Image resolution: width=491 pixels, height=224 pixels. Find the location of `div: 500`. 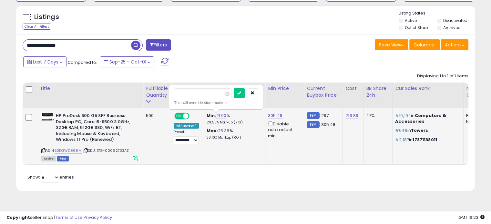

div: 500 is located at coordinates (156, 116).